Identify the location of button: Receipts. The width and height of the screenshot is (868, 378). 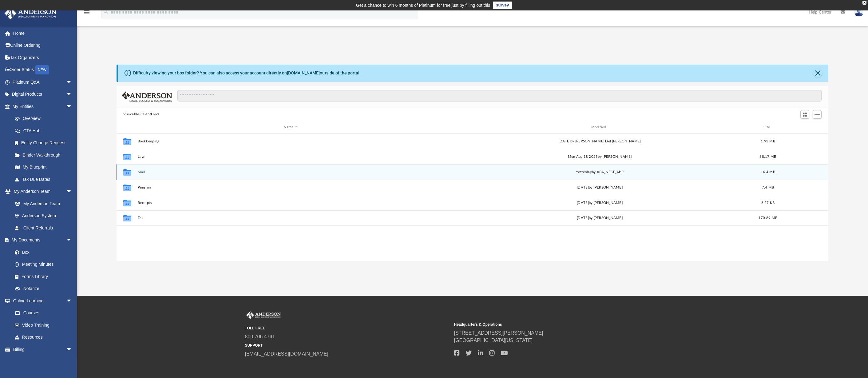
(291, 203).